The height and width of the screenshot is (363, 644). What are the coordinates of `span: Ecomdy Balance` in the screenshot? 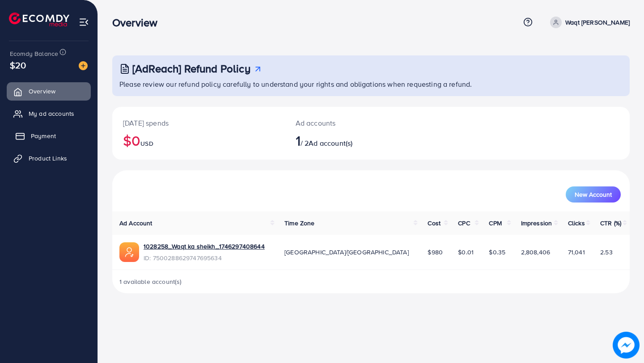 It's located at (34, 54).